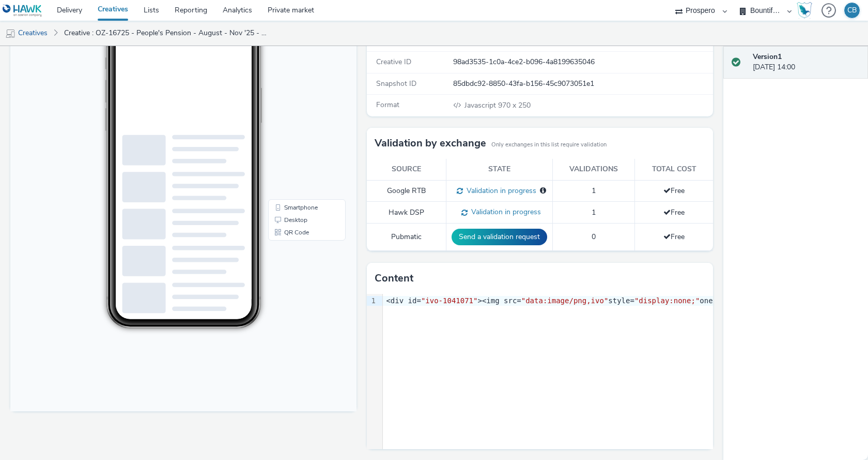 This screenshot has height=460, width=868. I want to click on div: 98ad3535-1c0a-4ce2-b096-4a8199635046, so click(582, 62).